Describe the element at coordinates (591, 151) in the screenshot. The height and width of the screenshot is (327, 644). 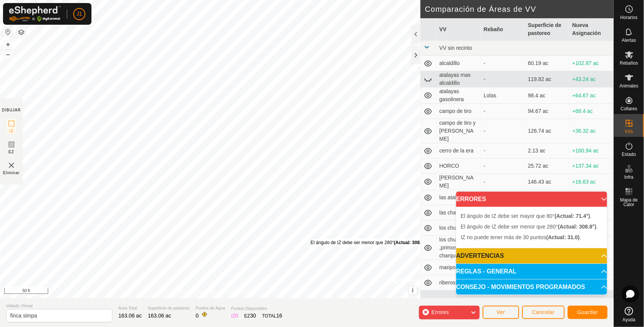
I see `td: +160.94 ac` at that location.